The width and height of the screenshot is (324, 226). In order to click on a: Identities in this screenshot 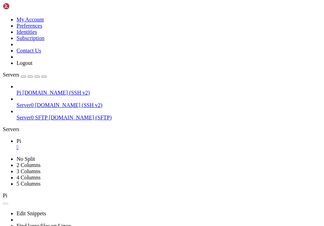, I will do `click(27, 32)`.